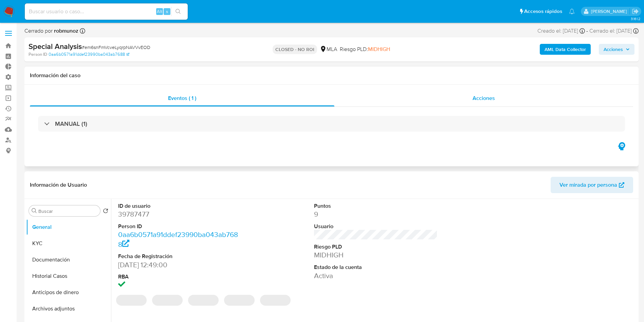 The width and height of the screenshot is (644, 322). I want to click on div: MANUAL (1), so click(331, 124).